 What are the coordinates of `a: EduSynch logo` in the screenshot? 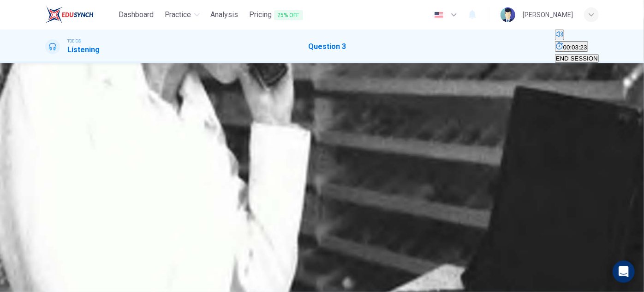 It's located at (80, 15).